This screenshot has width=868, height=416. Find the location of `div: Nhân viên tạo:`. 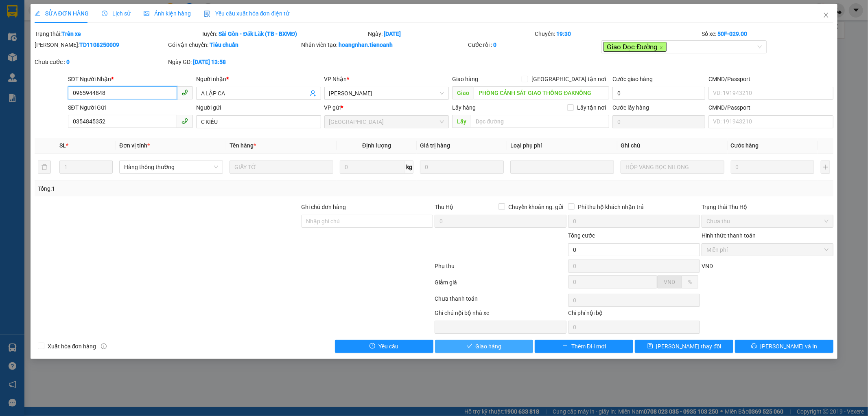

div: Nhân viên tạo: is located at coordinates (384, 45).